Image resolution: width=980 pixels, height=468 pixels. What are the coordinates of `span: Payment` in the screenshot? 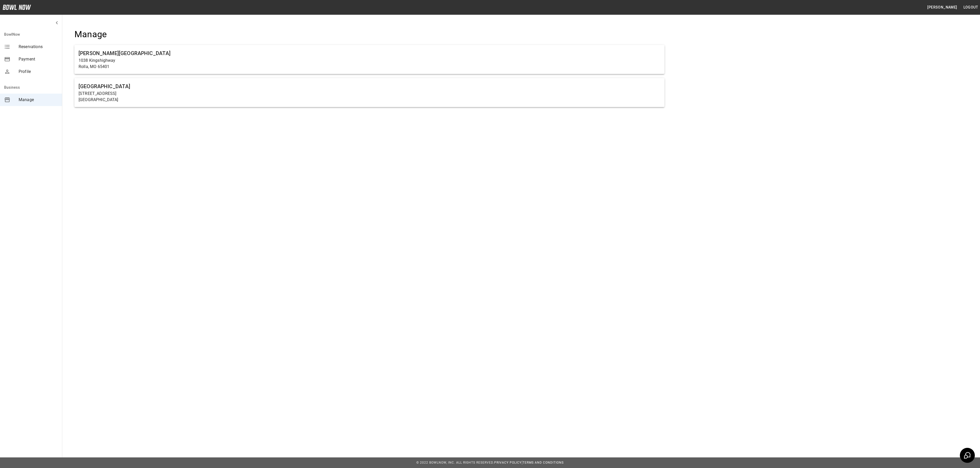 It's located at (39, 59).